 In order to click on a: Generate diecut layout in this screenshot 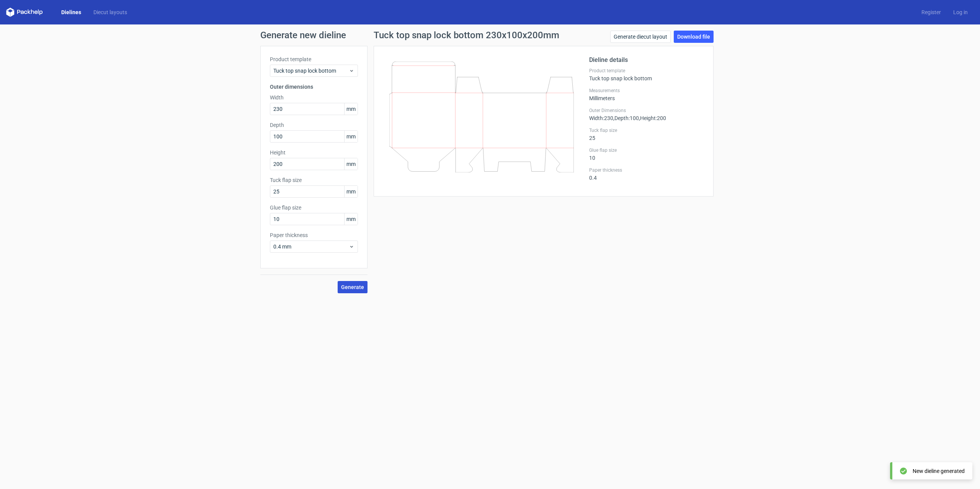, I will do `click(640, 37)`.